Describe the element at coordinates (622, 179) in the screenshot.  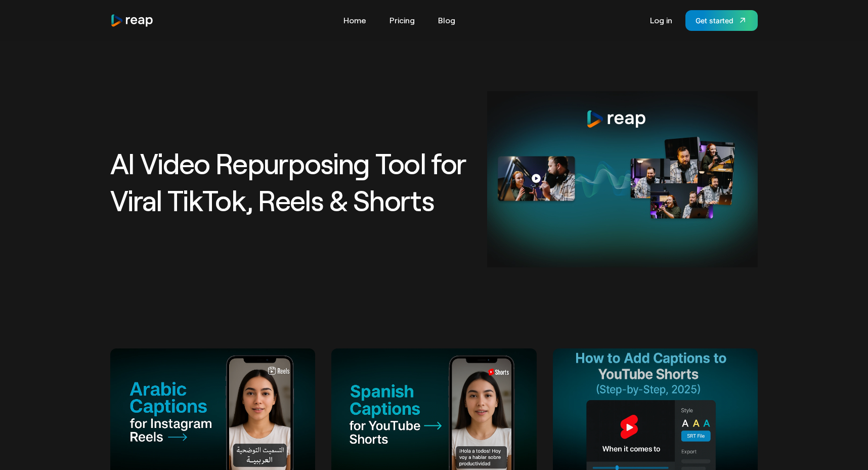
I see `img: AI Video Repurposing Tool for Viral TikTok, Reels & Shorts` at that location.